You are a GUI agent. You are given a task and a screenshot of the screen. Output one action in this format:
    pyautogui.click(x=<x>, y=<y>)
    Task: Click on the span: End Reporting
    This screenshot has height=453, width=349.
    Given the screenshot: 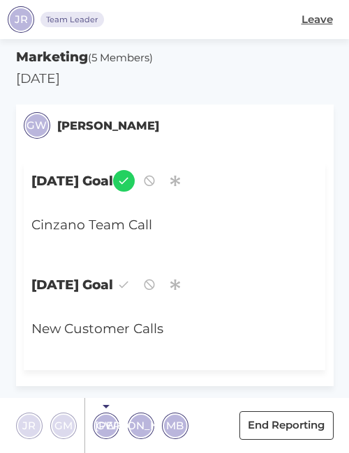 What is the action you would take?
    pyautogui.click(x=286, y=425)
    